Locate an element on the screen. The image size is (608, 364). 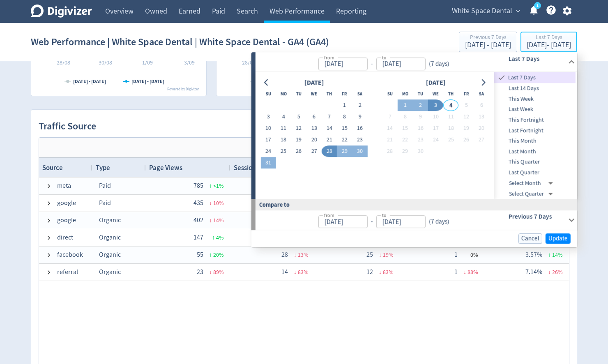
button: Update is located at coordinates (558, 238).